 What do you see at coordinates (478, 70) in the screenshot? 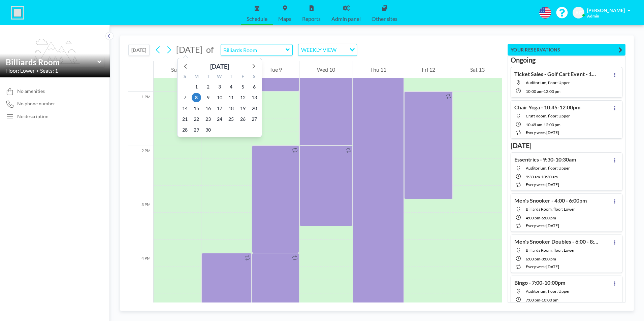
I see `div: Sat 13` at bounding box center [478, 70].